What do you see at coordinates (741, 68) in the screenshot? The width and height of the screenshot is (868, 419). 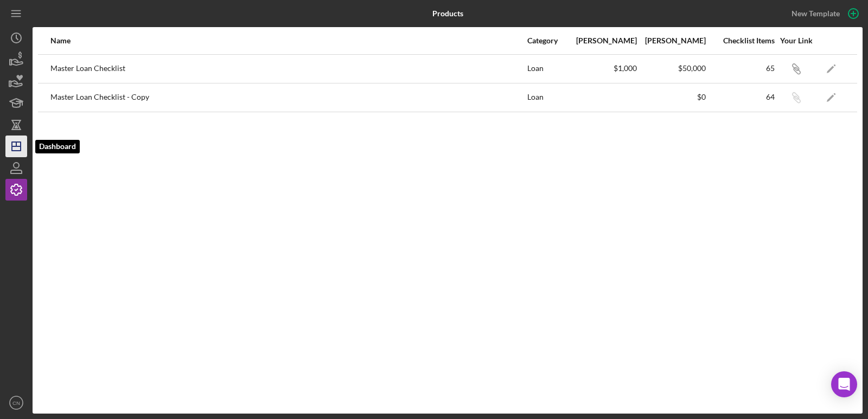 I see `div: 65` at bounding box center [741, 68].